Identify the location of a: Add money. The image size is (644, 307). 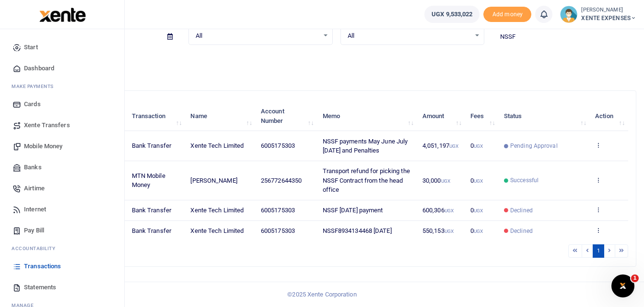
(507, 13).